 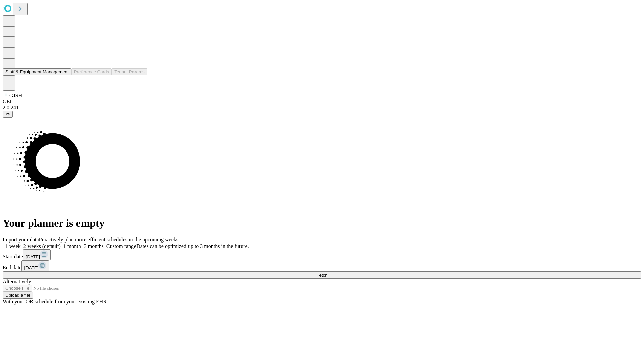 I want to click on span: Proactively plan more efficient schedules in the upcoming weeks., so click(x=109, y=239).